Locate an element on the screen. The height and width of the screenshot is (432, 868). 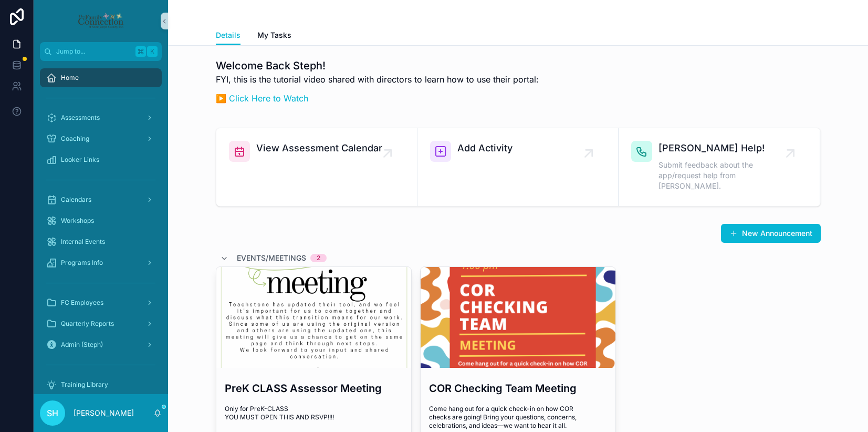
span: Programs Info is located at coordinates (82, 263).